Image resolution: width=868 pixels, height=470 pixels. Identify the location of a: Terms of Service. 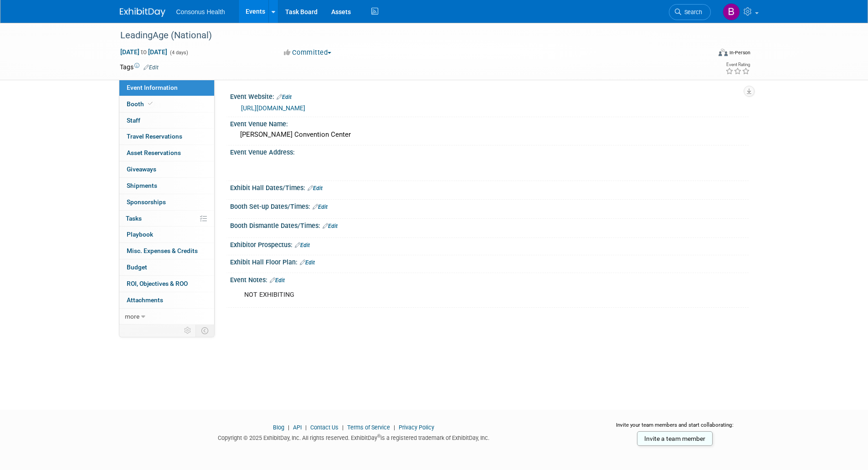
(369, 427).